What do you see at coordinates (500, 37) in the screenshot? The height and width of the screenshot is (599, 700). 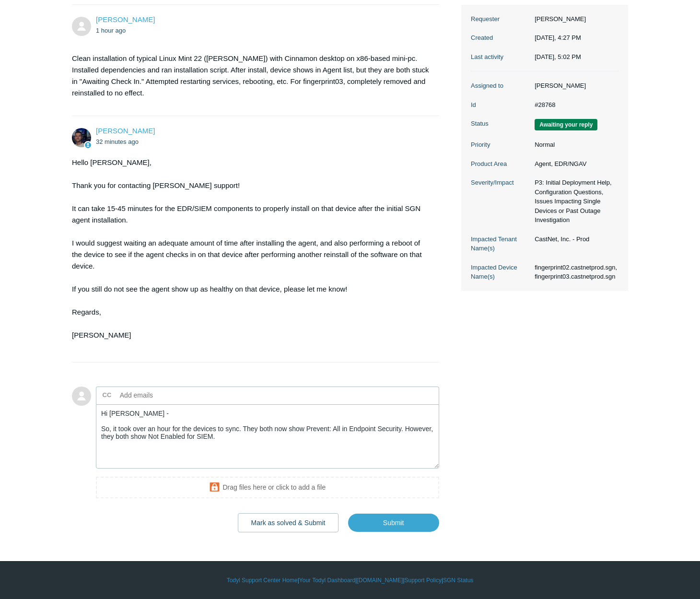 I see `dt: Created` at bounding box center [500, 37].